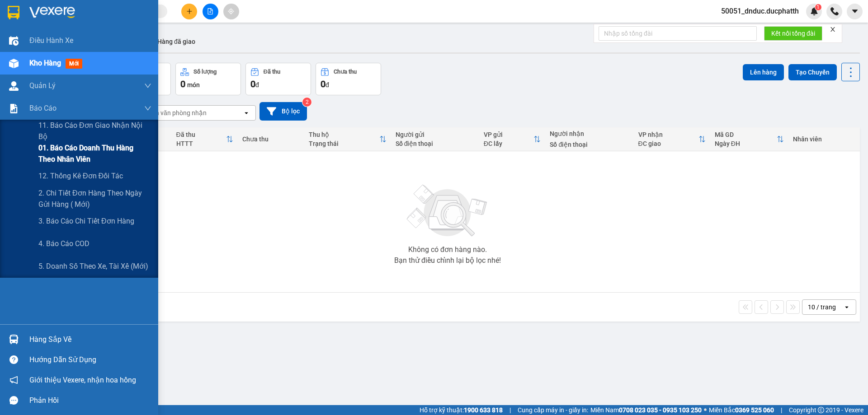 The image size is (868, 415). Describe the element at coordinates (660, 411) in the screenshot. I see `strong: 0708 023 035 - 0935 103 250` at that location.